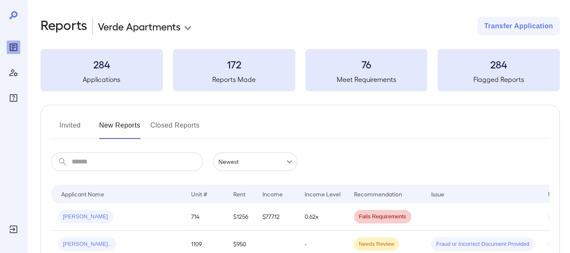  I want to click on span: Fraud or Incorrect Document Provided, so click(482, 244).